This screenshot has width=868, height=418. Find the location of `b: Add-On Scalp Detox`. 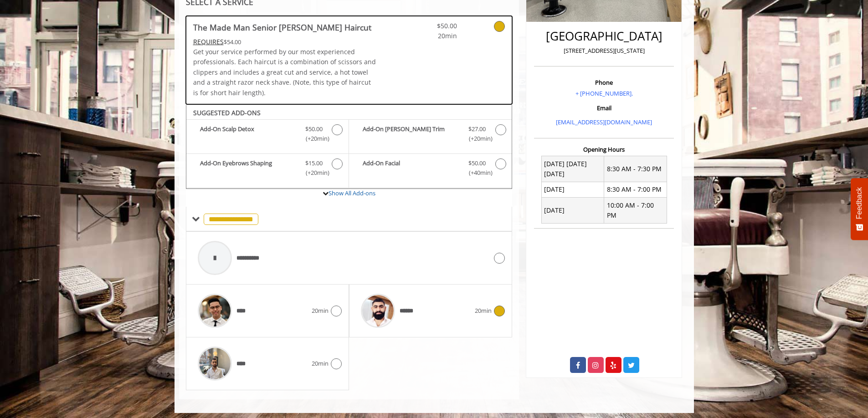

b: Add-On Scalp Detox is located at coordinates (248, 134).